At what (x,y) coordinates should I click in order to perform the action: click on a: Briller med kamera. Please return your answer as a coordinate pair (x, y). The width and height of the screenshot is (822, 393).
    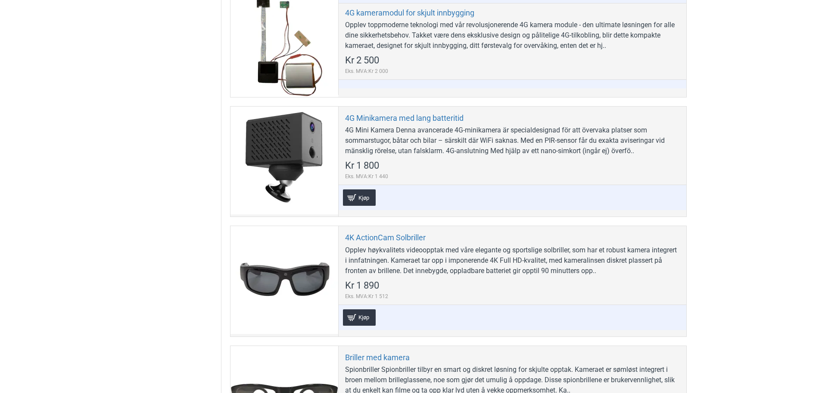
    Looking at the image, I should click on (377, 357).